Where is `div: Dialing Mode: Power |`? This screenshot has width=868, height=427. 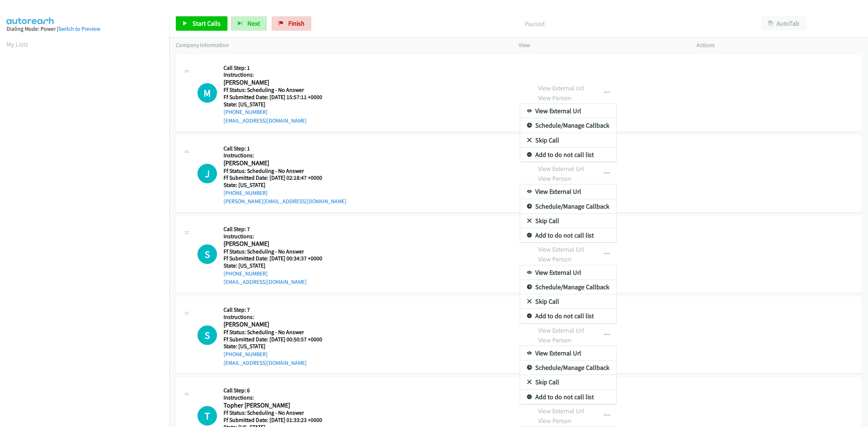
div: Dialing Mode: Power | is located at coordinates (84, 29).